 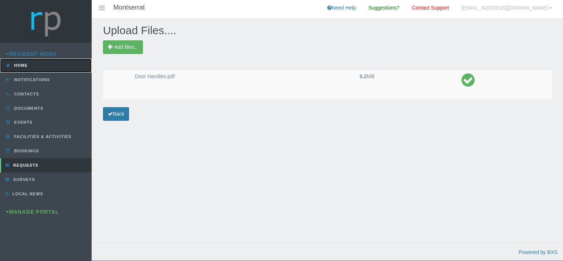 What do you see at coordinates (407, 76) in the screenshot?
I see `p: MB` at bounding box center [407, 76].